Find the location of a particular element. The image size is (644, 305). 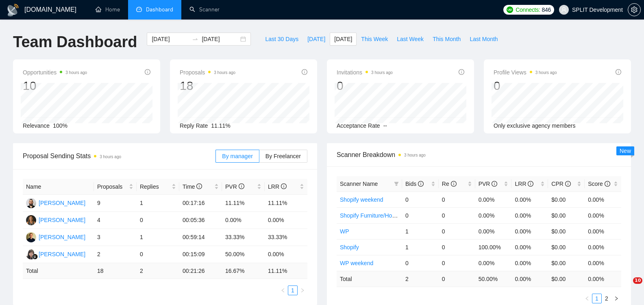

span: Time is located at coordinates (192, 187).